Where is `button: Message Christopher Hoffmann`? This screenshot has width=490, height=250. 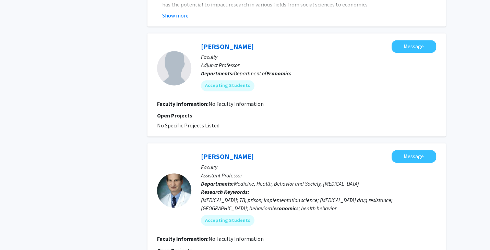
button: Message Christopher Hoffmann is located at coordinates (414, 156).